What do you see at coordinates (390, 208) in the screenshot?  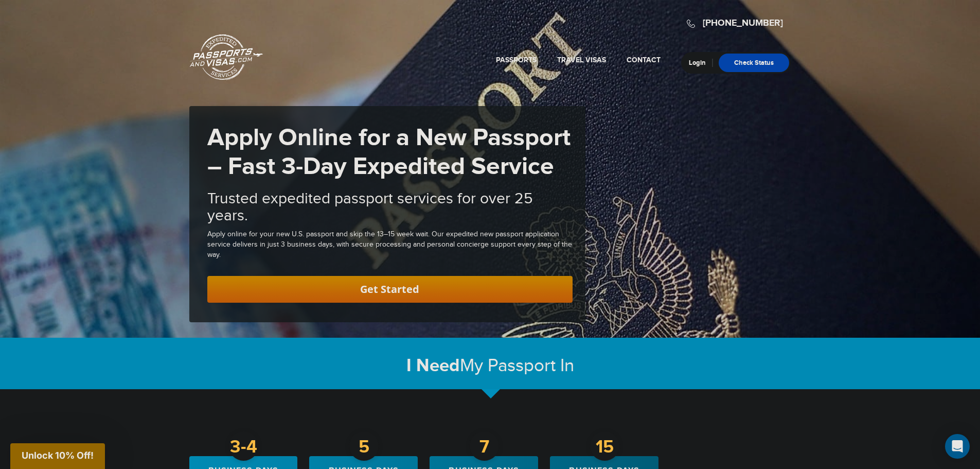 I see `h2: Trusted expedited passport services for over 25 years.` at bounding box center [390, 208].